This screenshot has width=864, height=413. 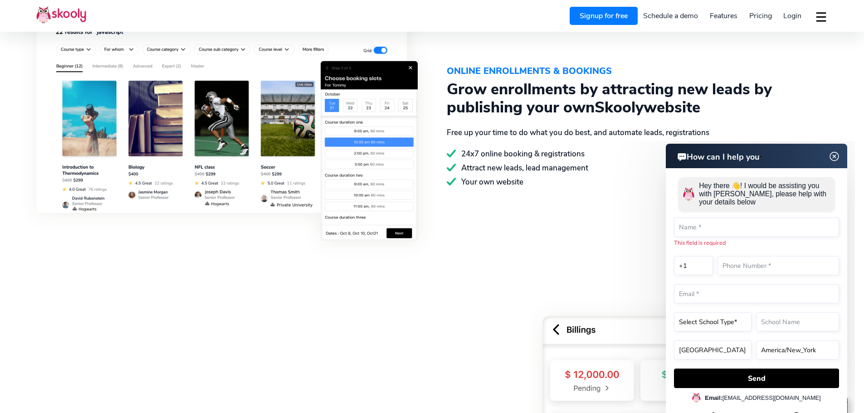 I want to click on a: Pricing, so click(x=761, y=16).